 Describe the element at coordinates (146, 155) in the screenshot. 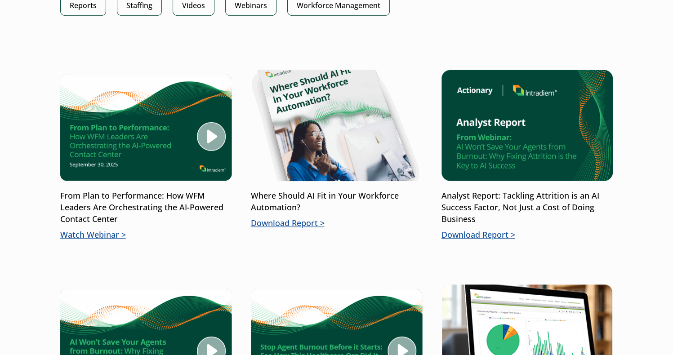

I see `a: From Plan to Performance: How WFM Leaders Are Orchestrating the AI-Powered Contact CenterWatch We...` at that location.